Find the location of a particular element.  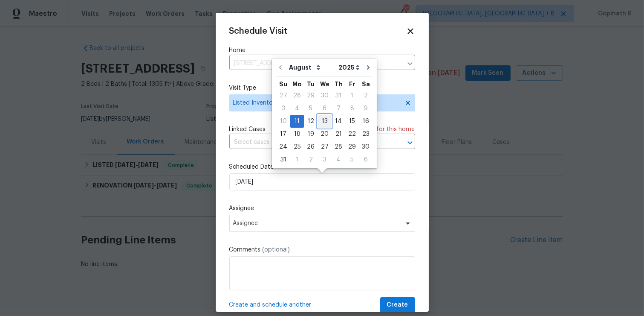

div: Thu Aug 28 2025 is located at coordinates (338, 147).